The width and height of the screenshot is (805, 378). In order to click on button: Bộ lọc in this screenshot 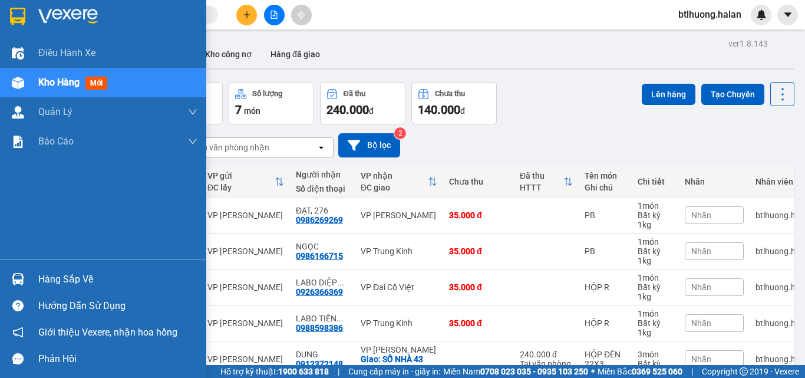, I will do `click(369, 145)`.